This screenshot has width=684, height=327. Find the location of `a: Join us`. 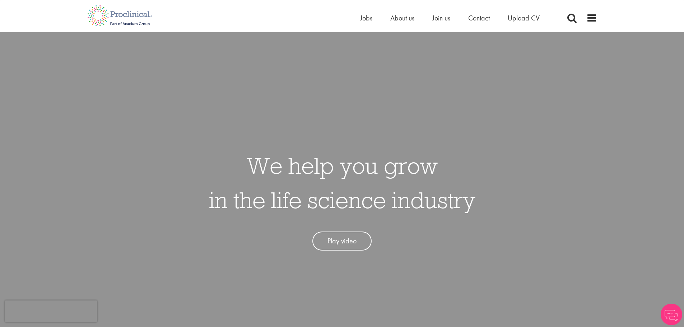

a: Join us is located at coordinates (441, 18).